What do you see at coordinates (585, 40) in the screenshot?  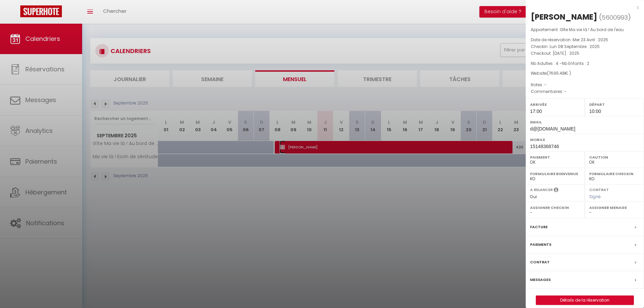 I see `p: Date de réservation :` at bounding box center [585, 40].